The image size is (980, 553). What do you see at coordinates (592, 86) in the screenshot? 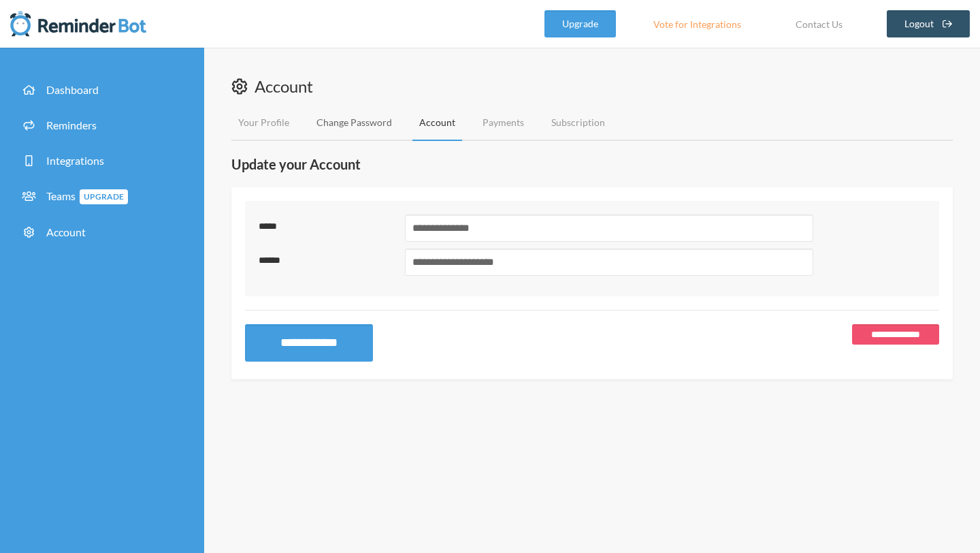
I see `h1: Account` at bounding box center [592, 86].